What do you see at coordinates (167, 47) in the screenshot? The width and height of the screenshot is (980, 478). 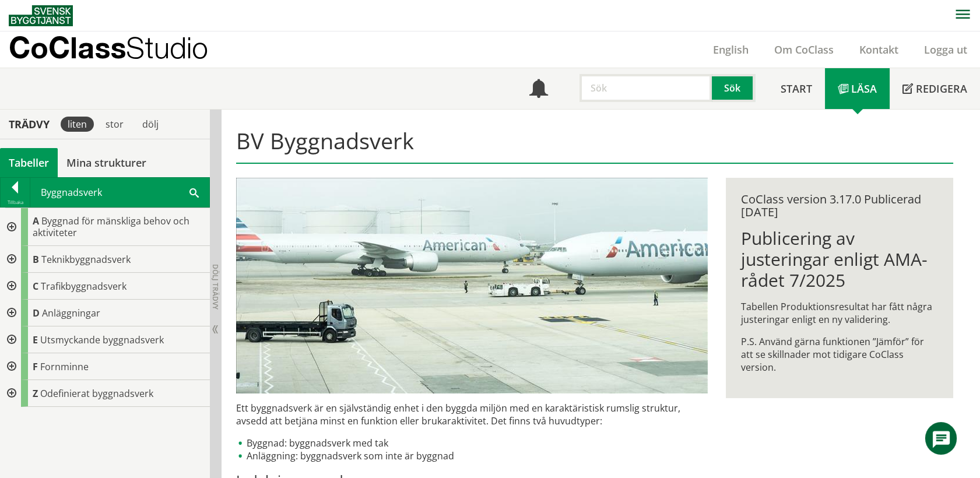 I see `span: Studio` at bounding box center [167, 47].